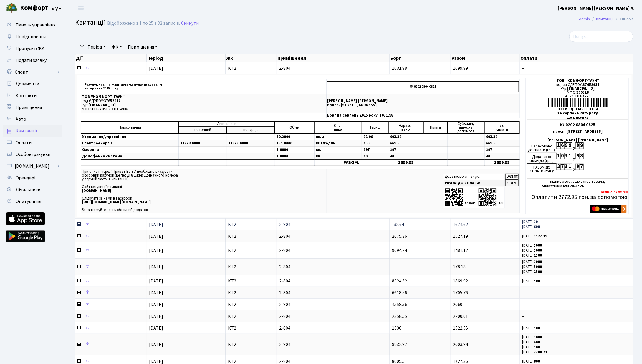  Describe the element at coordinates (558, 167) in the screenshot. I see `div: 2` at that location.